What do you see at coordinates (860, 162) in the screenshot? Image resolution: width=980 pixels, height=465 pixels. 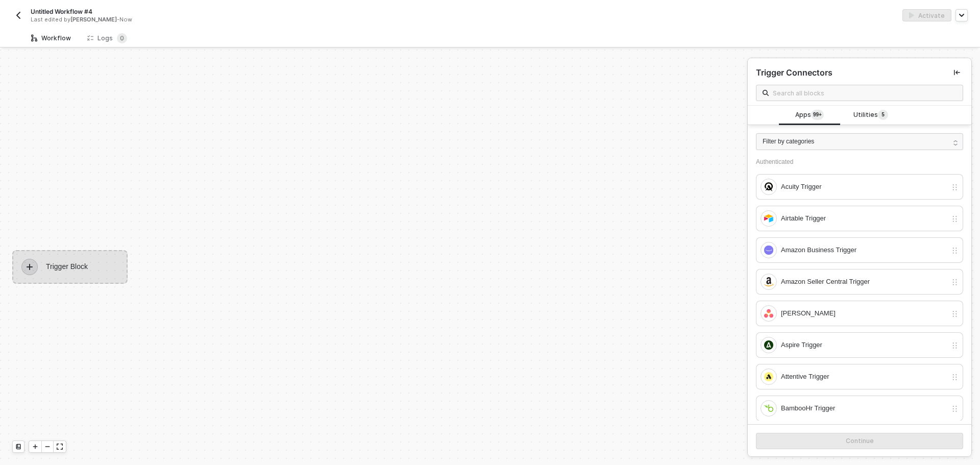 I see `div: Authenticated` at bounding box center [860, 162].